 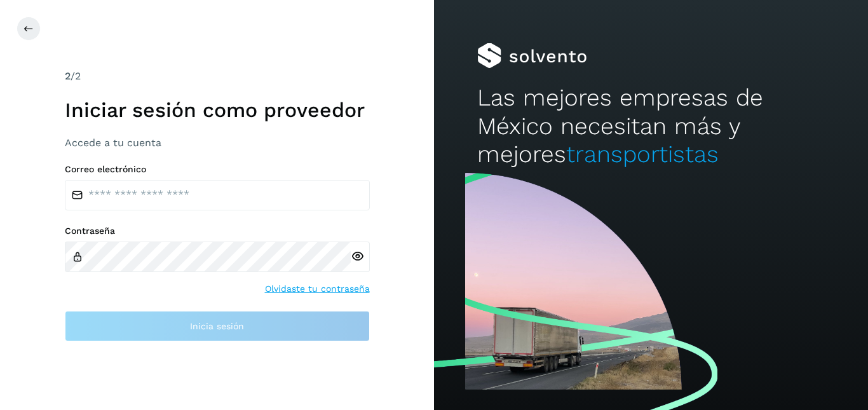 What do you see at coordinates (217, 326) in the screenshot?
I see `button: Inicia sesión` at bounding box center [217, 326].